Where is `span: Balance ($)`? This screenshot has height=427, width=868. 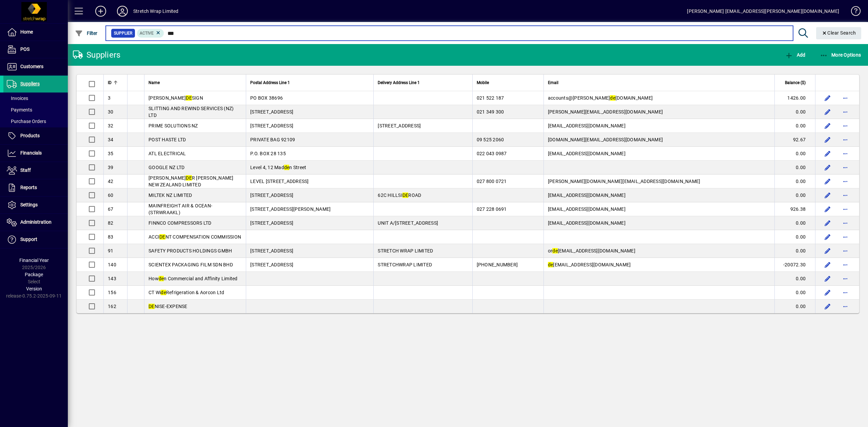 span: Balance ($) is located at coordinates (795, 83).